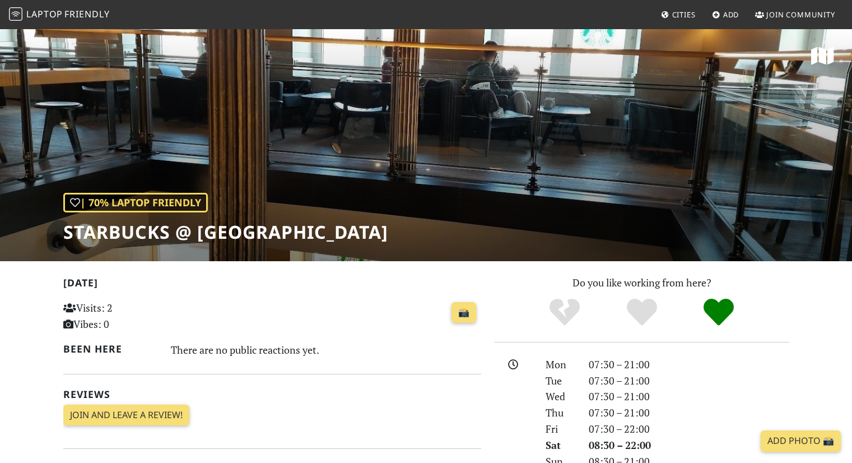 This screenshot has height=463, width=852. What do you see at coordinates (272, 394) in the screenshot?
I see `h2: Reviews` at bounding box center [272, 394].